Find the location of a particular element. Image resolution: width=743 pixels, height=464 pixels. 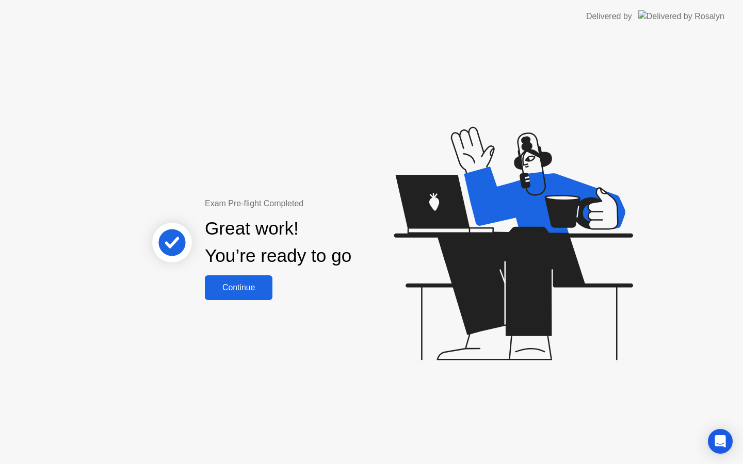

button: Continue is located at coordinates (238, 288).